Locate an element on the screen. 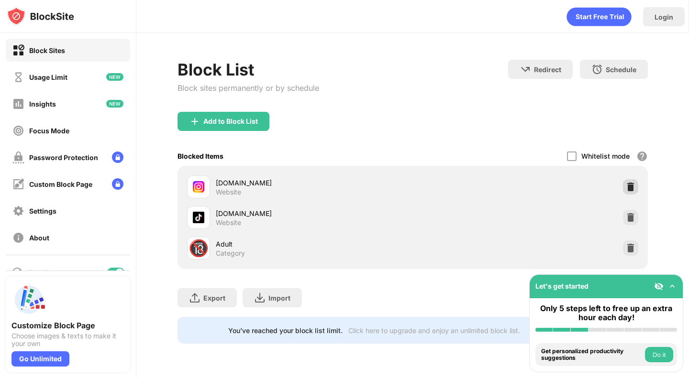 Image resolution: width=689 pixels, height=378 pixels. div: Get personalized productivity suggestions is located at coordinates (592, 355).